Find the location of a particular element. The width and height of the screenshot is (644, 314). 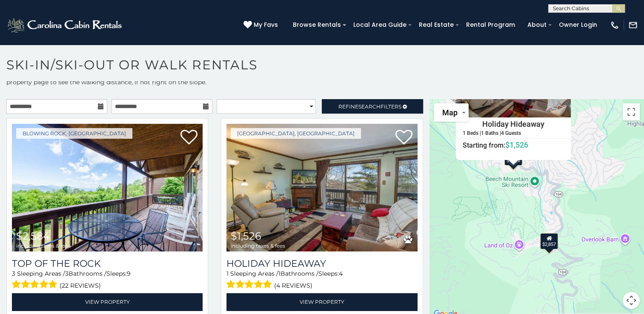

h3: Holiday Hideaway is located at coordinates (322, 263).